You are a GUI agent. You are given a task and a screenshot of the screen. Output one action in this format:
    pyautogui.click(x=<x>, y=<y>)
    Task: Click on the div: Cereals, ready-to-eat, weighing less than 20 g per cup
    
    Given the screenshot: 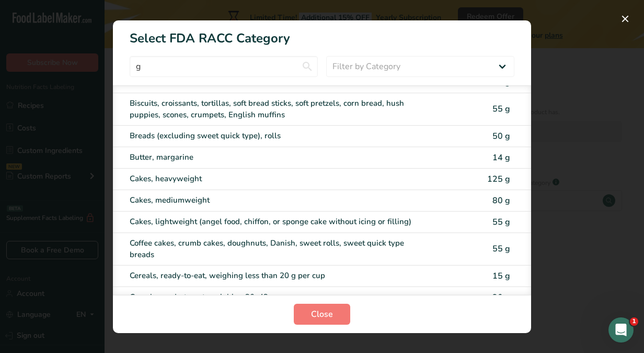 What is the action you would take?
    pyautogui.click(x=278, y=275)
    